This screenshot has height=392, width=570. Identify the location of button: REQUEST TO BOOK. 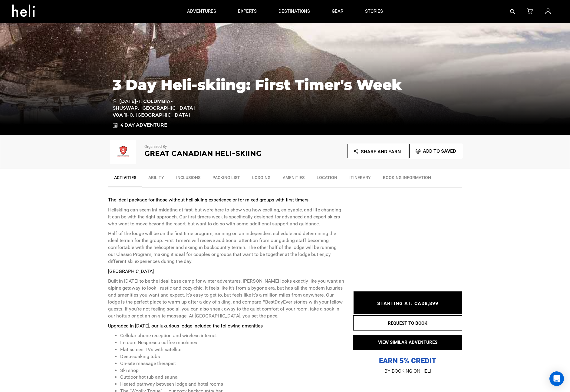
(408, 323).